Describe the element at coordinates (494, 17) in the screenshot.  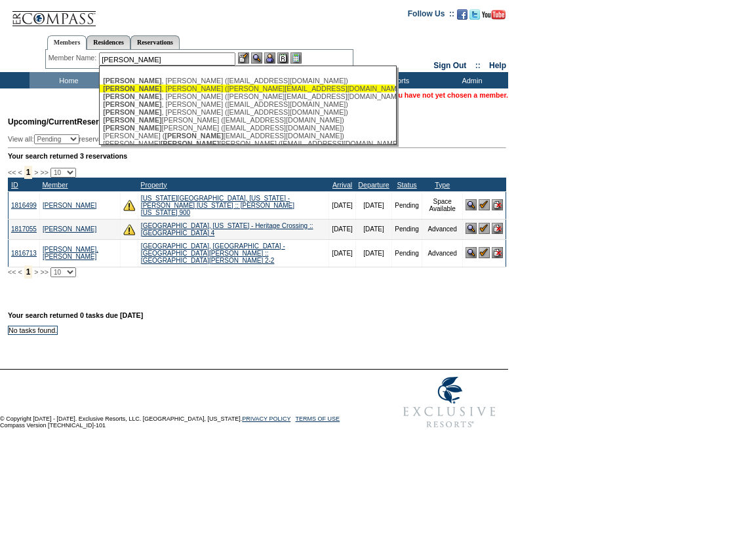
I see `a: Subscribe to our YouTube Channel` at that location.